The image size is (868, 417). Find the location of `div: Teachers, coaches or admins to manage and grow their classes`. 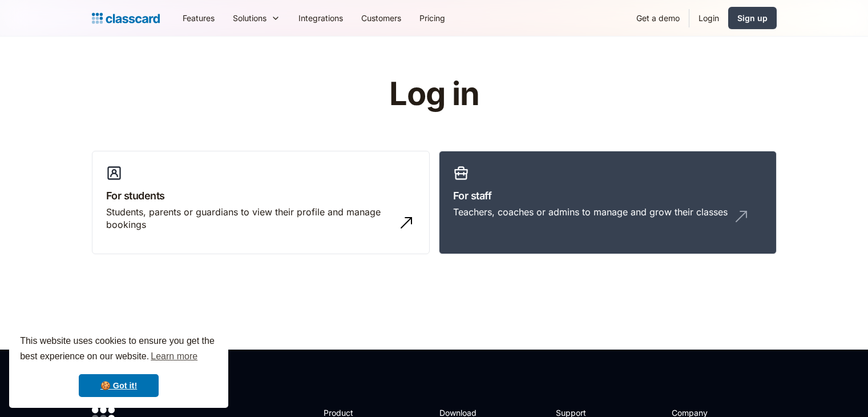

div: Teachers, coaches or admins to manage and grow their classes is located at coordinates (590, 212).